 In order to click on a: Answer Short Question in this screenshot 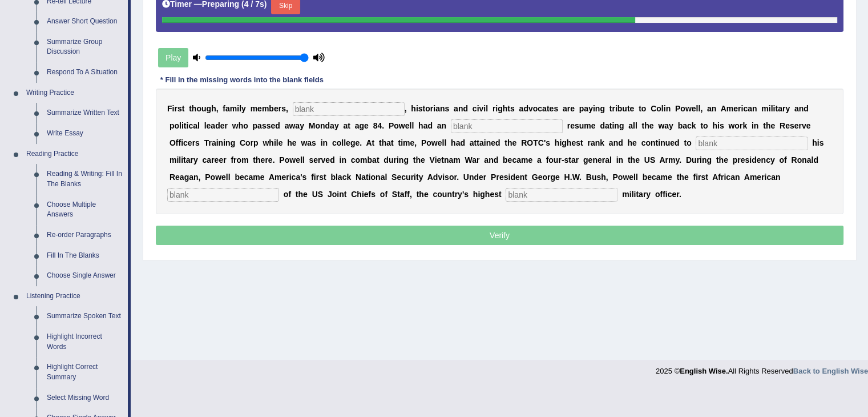, I will do `click(85, 21)`.